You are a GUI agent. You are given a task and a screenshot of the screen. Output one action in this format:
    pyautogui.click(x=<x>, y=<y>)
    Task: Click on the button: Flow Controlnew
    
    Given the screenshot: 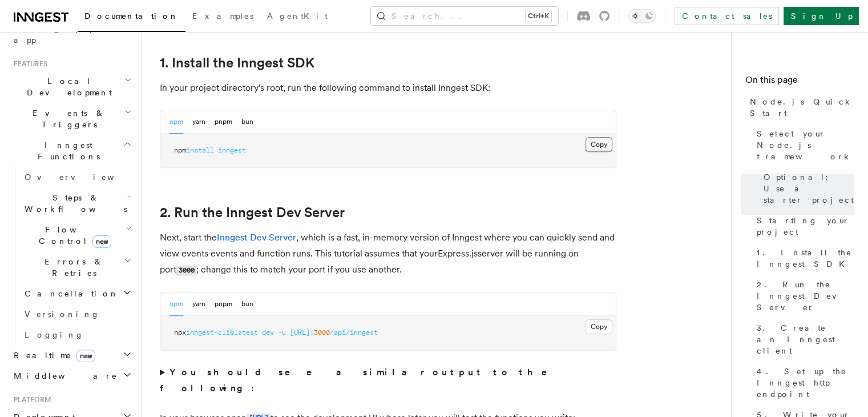 What is the action you would take?
    pyautogui.click(x=77, y=235)
    